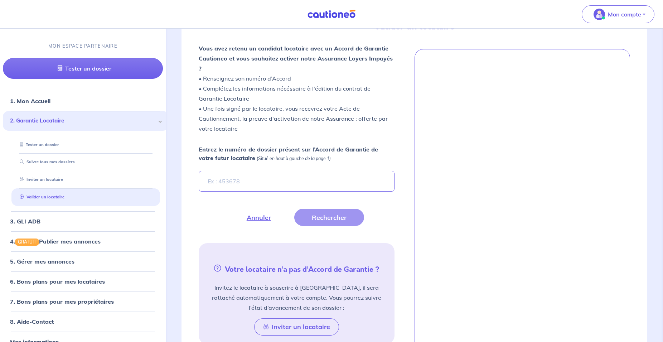 Image resolution: width=663 pixels, height=342 pixels. Describe the element at coordinates (86, 121) in the screenshot. I see `div: 2. Garantie Locataire` at that location.